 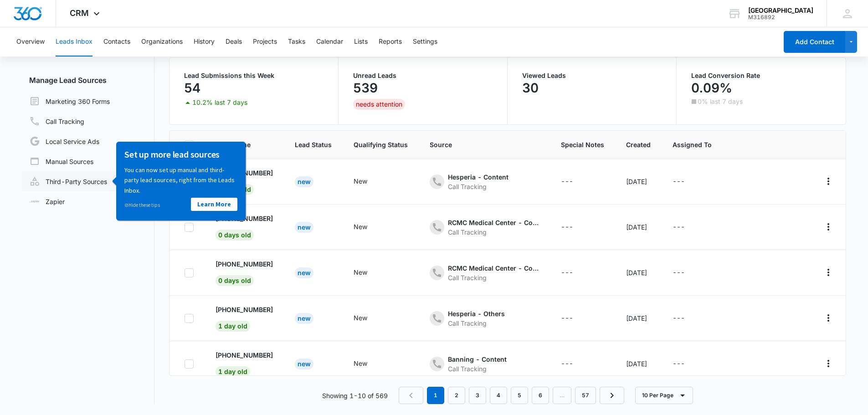 I want to click on button: Organizations, so click(x=162, y=42).